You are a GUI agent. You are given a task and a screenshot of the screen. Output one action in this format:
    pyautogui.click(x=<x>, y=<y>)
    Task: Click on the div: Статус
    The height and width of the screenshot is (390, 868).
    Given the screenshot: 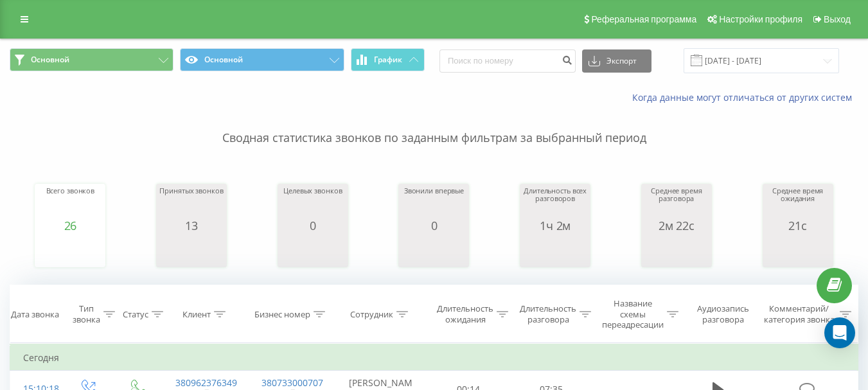 What is the action you would take?
    pyautogui.click(x=136, y=314)
    